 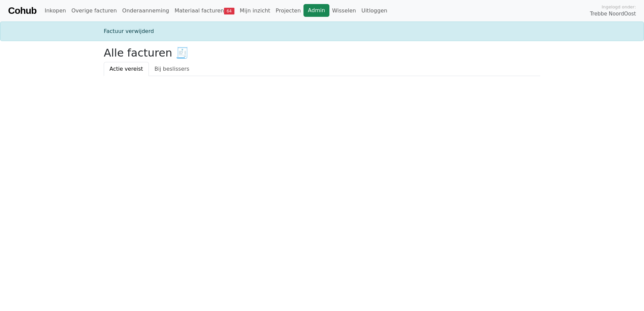 I want to click on a: Overige facturen, so click(x=94, y=11).